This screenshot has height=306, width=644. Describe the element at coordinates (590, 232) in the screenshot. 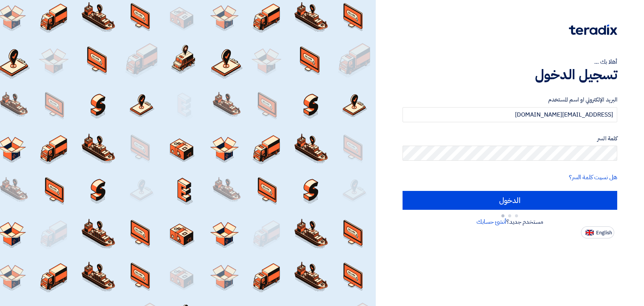

I see `img: en-US.png` at that location.